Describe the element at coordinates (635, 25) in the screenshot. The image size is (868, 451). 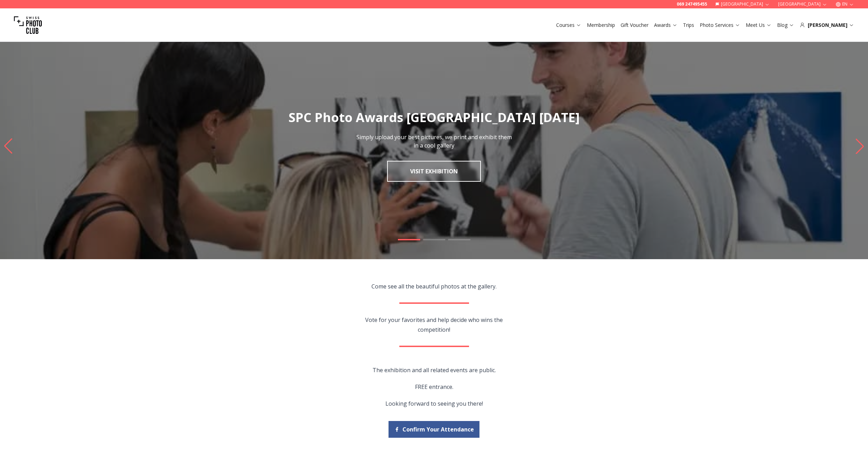
I see `a: Gift Voucher` at that location.